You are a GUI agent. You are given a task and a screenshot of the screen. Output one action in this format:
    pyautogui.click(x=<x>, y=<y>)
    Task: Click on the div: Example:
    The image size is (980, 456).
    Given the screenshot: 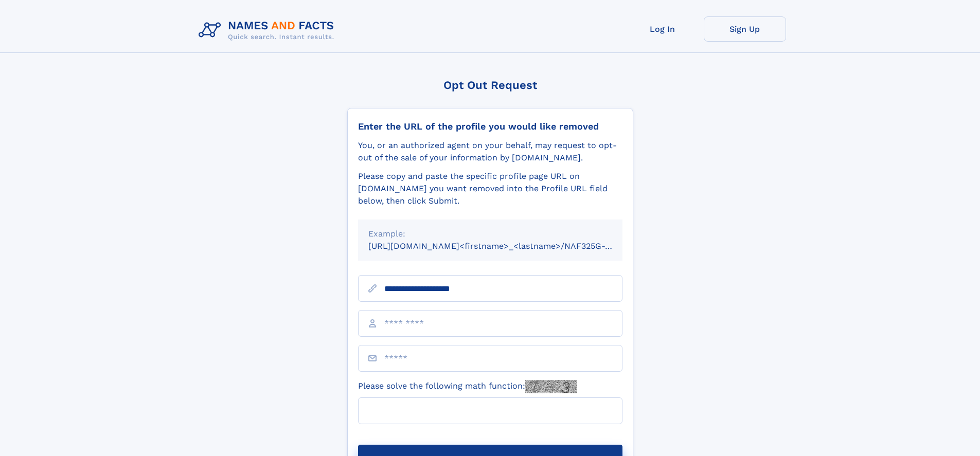 What is the action you would take?
    pyautogui.click(x=490, y=234)
    